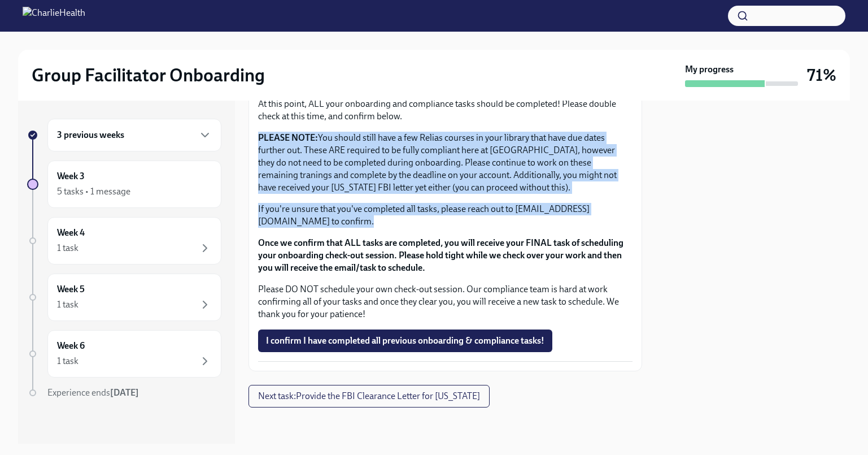 Image resolution: width=868 pixels, height=455 pixels. What do you see at coordinates (125, 184) in the screenshot?
I see `a: Week 35 tasks • 1 message` at bounding box center [125, 184].